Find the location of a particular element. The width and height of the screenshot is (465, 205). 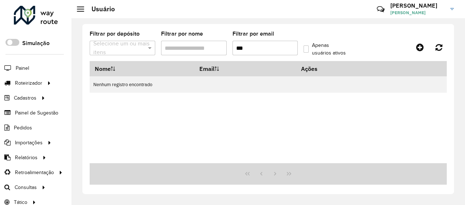

label: Filtrar por email is located at coordinates (253, 34).